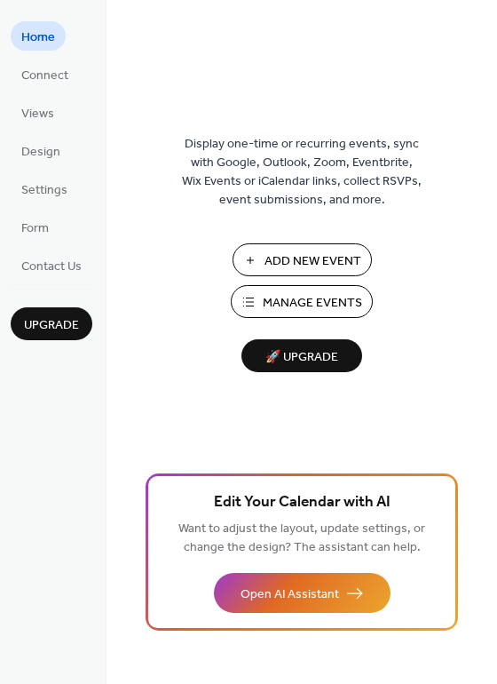 This screenshot has height=684, width=497. Describe the element at coordinates (302, 259) in the screenshot. I see `button: Add New Event` at that location.